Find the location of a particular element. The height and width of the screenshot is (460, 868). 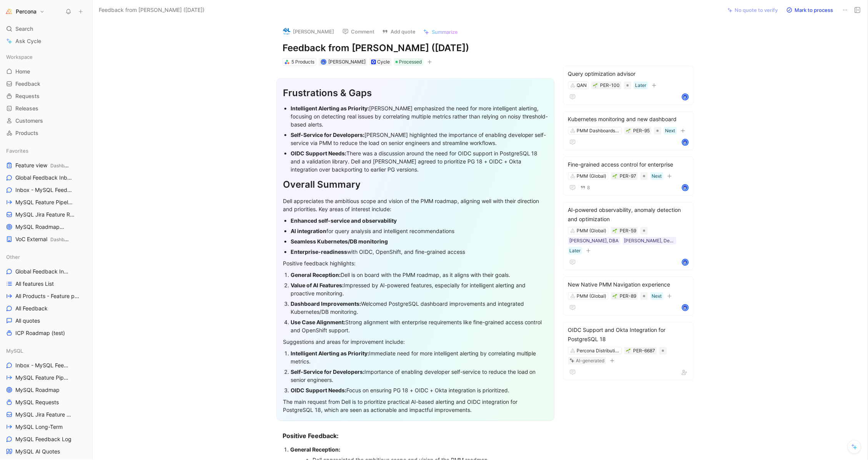

button: Mark to process is located at coordinates (810, 10).